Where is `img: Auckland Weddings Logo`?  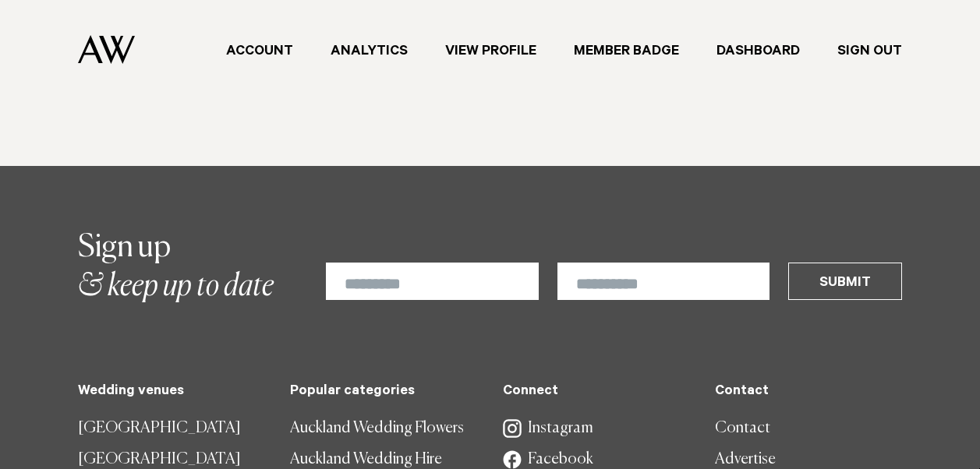
img: Auckland Weddings Logo is located at coordinates (106, 49).